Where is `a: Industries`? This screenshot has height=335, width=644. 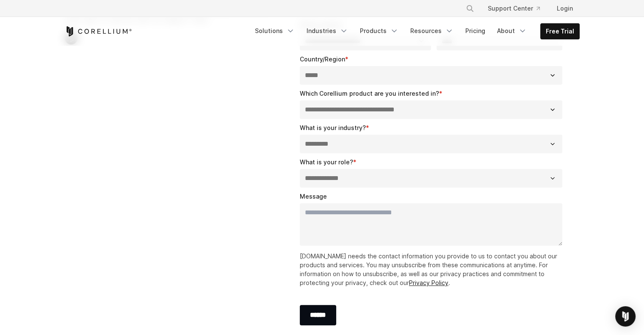
a: Industries is located at coordinates (328, 31).